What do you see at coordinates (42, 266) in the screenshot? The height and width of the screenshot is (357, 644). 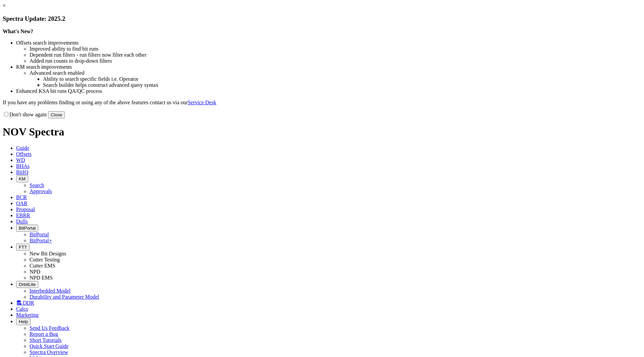 I see `a: Cutter EMS` at bounding box center [42, 266].